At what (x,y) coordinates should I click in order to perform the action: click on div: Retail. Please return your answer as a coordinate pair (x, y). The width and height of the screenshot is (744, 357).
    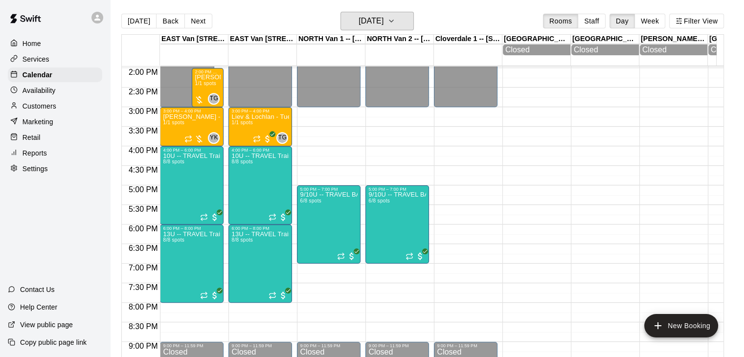
    Looking at the image, I should click on (55, 137).